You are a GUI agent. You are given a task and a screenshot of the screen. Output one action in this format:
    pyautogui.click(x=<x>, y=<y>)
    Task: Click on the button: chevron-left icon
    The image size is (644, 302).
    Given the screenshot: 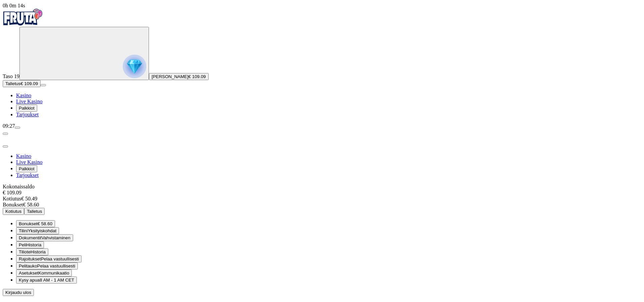 What is the action you would take?
    pyautogui.click(x=5, y=134)
    